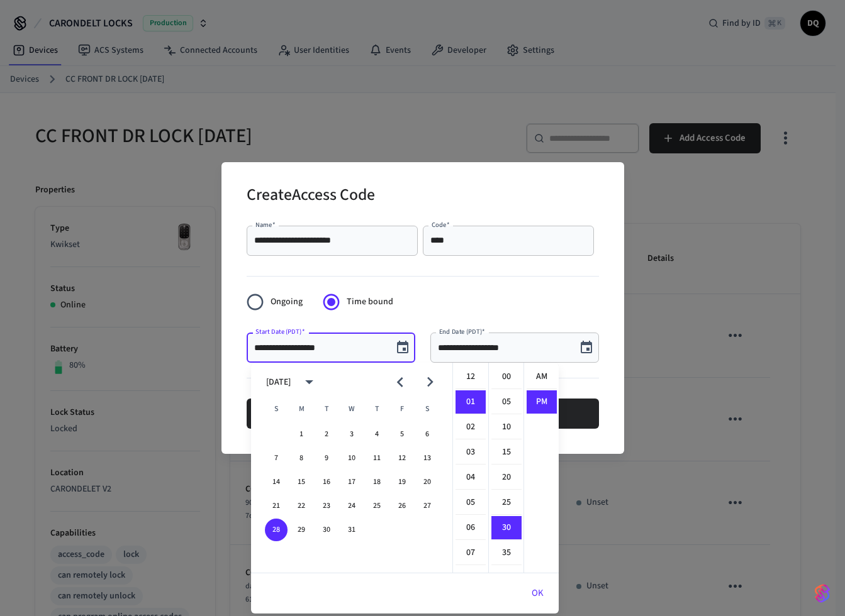 The image size is (845, 616). I want to click on button: 28, so click(276, 530).